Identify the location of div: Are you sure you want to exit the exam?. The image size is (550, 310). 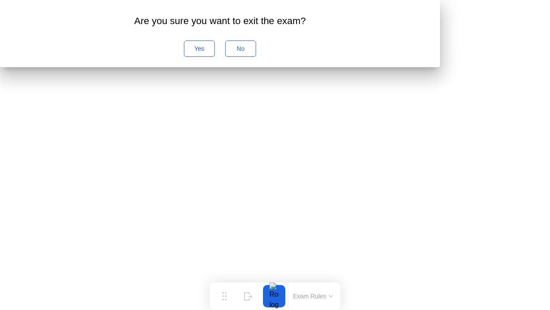
(220, 21).